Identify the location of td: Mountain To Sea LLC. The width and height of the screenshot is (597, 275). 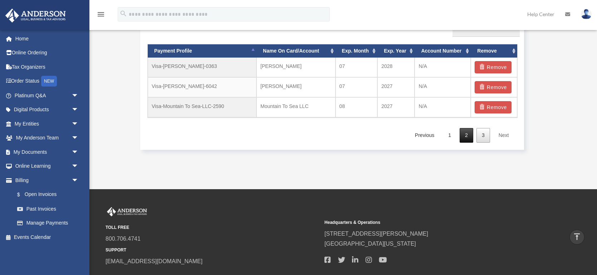
(296, 107).